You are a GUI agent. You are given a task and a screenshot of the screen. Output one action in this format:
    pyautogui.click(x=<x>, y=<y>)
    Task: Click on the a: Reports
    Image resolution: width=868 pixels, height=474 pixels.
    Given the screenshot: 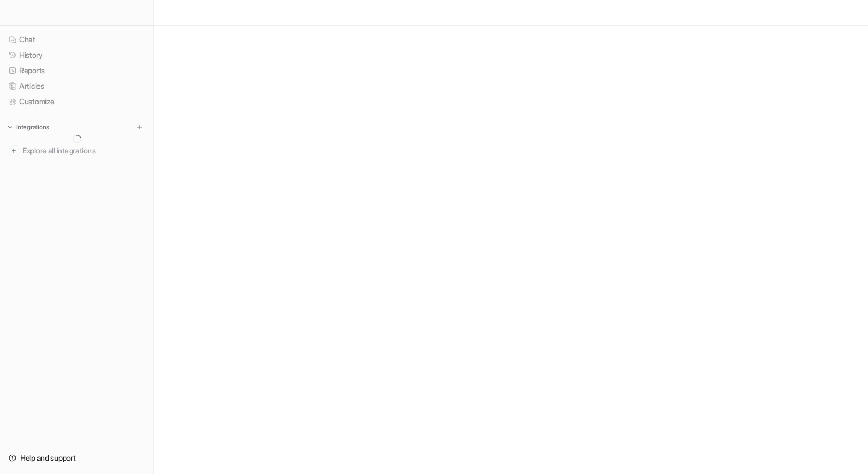 What is the action you would take?
    pyautogui.click(x=76, y=71)
    